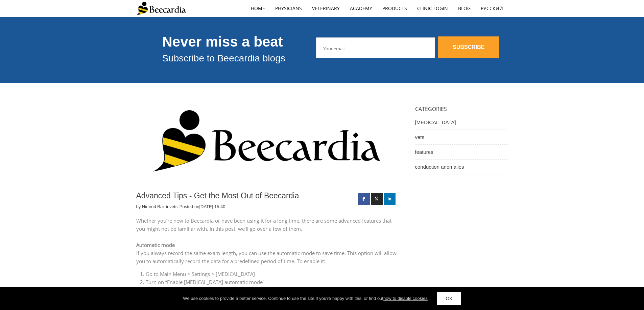  I want to click on a: SUBSCRIBE, so click(469, 47).